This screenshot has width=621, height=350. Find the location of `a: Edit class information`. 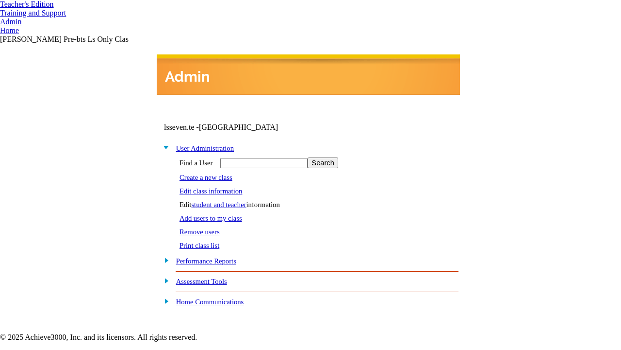

a: Edit class information is located at coordinates (211, 191).